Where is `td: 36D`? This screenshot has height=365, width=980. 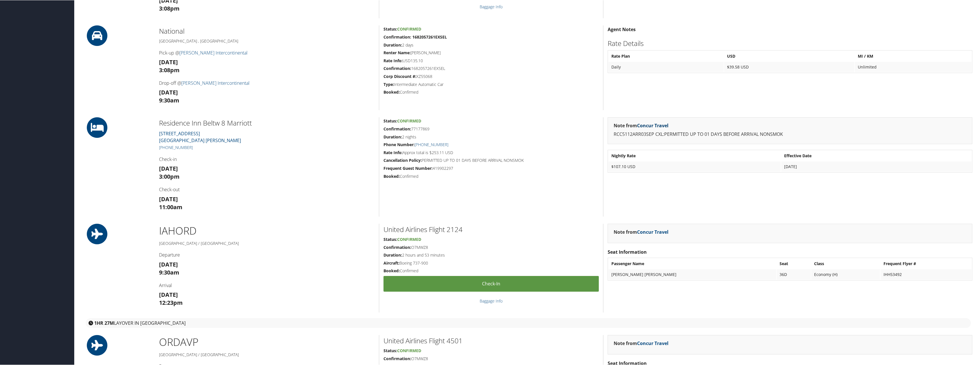 td: 36D is located at coordinates (793, 274).